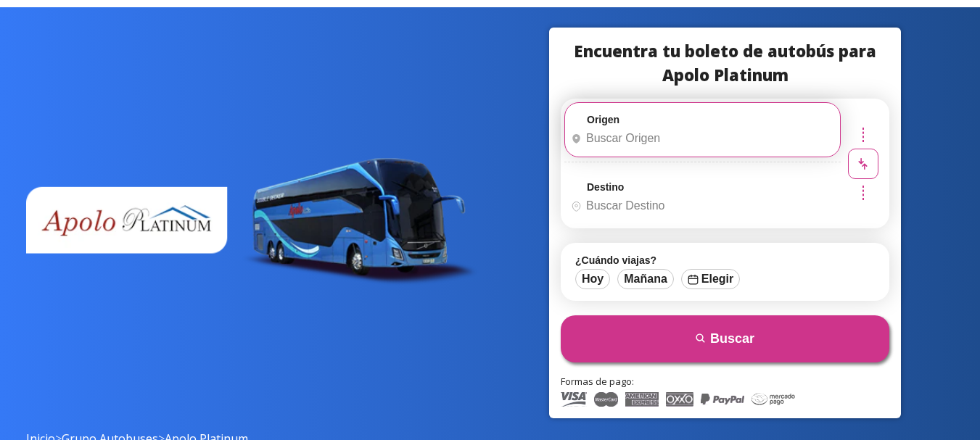 The height and width of the screenshot is (440, 980). I want to click on label: ¿Cuándo viajas?, so click(724, 261).